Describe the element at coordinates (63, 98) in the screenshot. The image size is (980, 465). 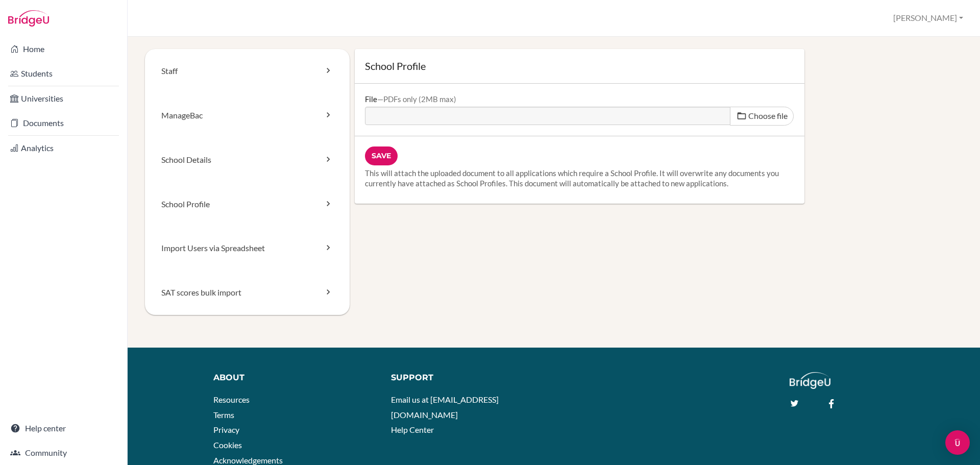
I see `a: Universities` at that location.